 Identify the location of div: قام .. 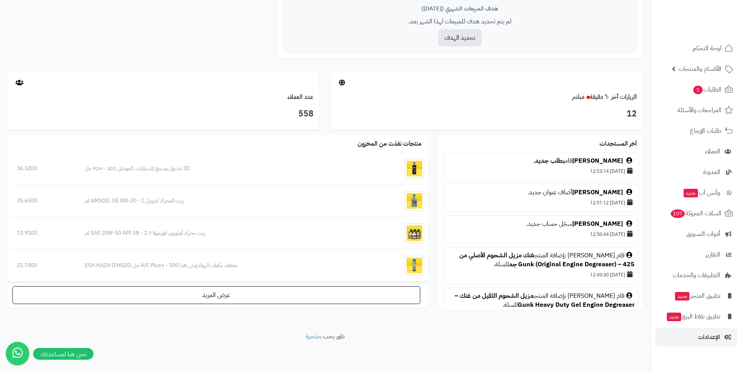
(541, 161).